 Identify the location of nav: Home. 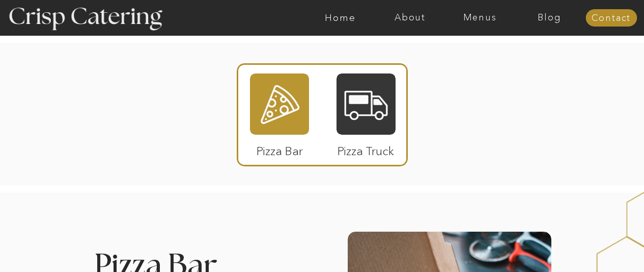
(340, 18).